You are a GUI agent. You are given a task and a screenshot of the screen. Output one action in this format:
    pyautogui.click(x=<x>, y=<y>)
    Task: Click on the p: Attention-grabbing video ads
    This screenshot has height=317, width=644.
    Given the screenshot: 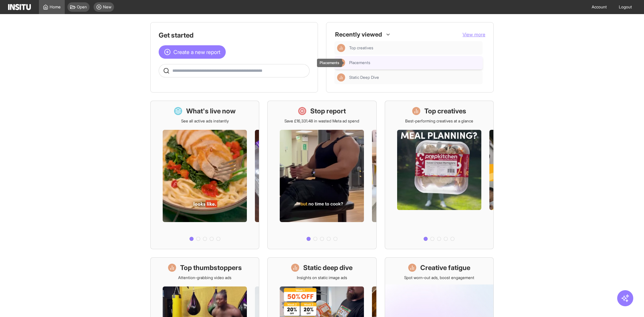 What is the action you would take?
    pyautogui.click(x=205, y=278)
    